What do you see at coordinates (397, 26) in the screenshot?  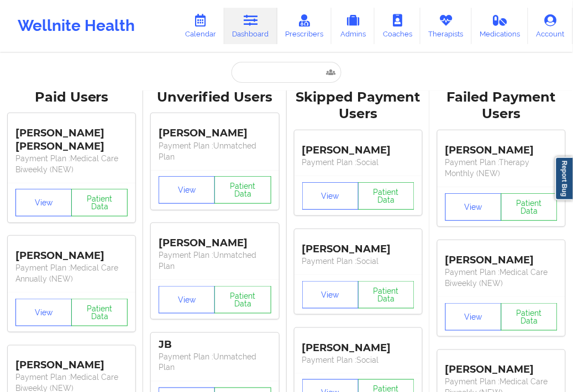 I see `a: Coaches` at bounding box center [397, 26].